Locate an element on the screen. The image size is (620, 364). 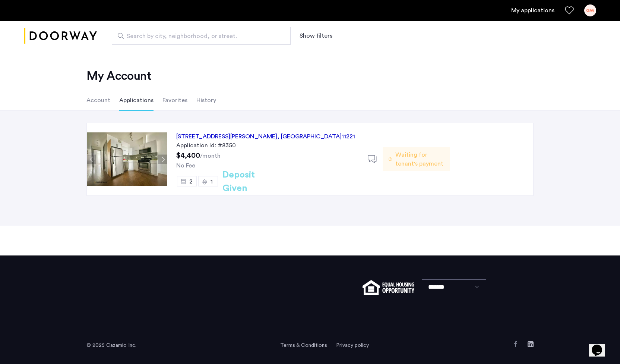
img: logo is located at coordinates (60, 35).